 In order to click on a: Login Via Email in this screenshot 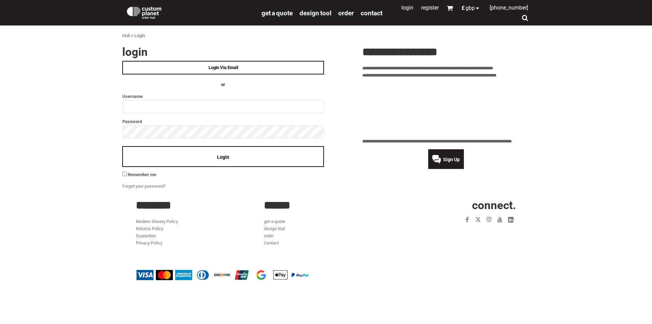, I will do `click(223, 68)`.